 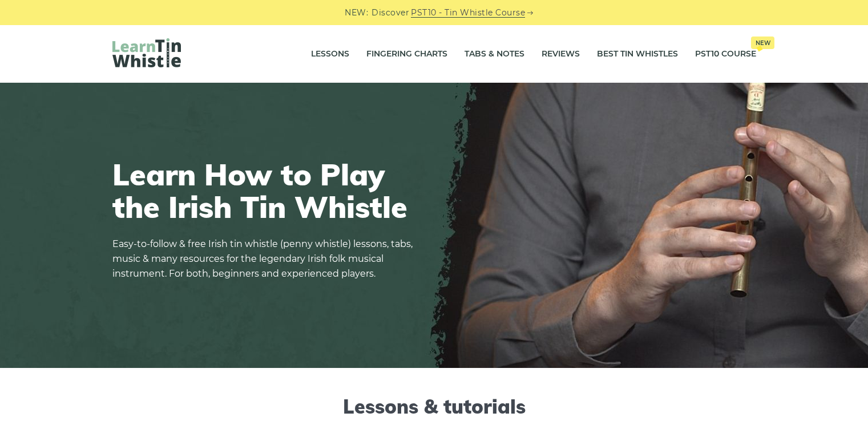 I want to click on h1: Learn How to Play the Irish Tin Whistle, so click(x=266, y=190).